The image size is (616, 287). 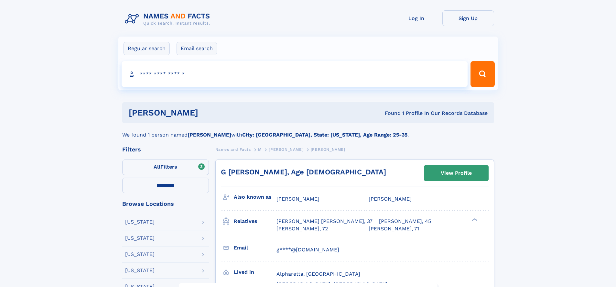 What do you see at coordinates (166, 204) in the screenshot?
I see `div: Browse Locations` at bounding box center [166, 204].